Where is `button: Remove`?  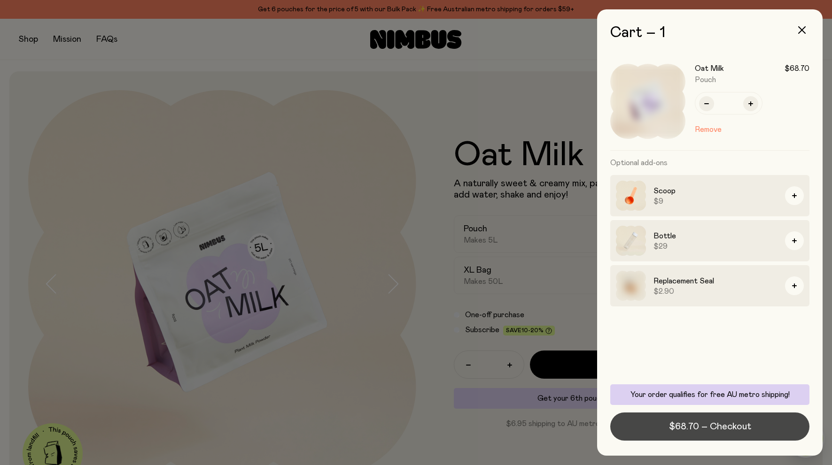 button: Remove is located at coordinates (708, 130).